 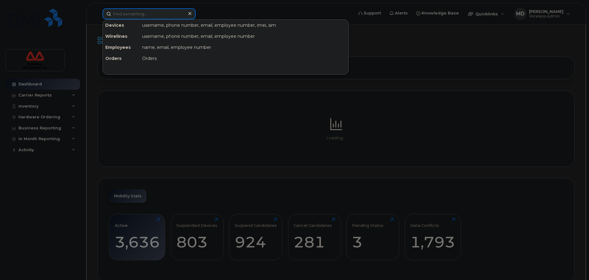 What do you see at coordinates (121, 36) in the screenshot?
I see `div: Wirelines` at bounding box center [121, 36].